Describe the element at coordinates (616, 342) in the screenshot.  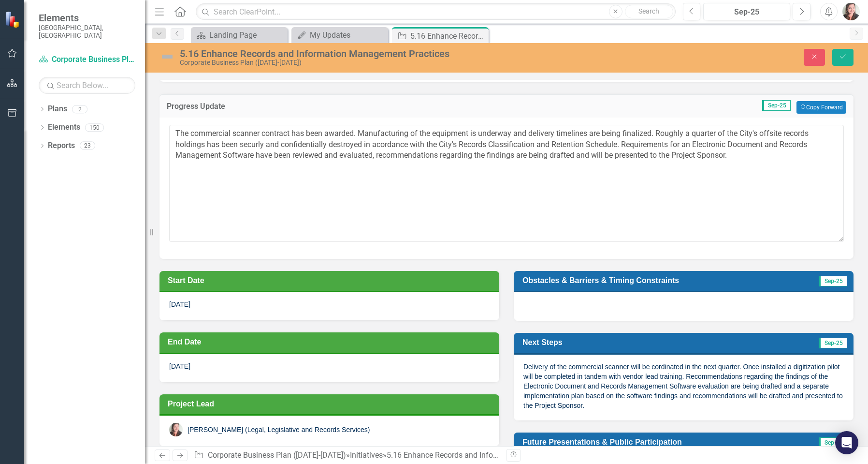
I see `h3: Next Steps` at that location.